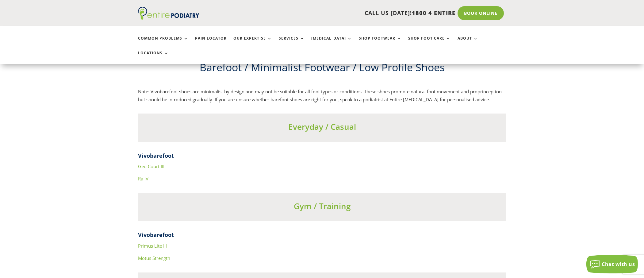  Describe the element at coordinates (169, 13) in the screenshot. I see `img: logo (1)` at that location.